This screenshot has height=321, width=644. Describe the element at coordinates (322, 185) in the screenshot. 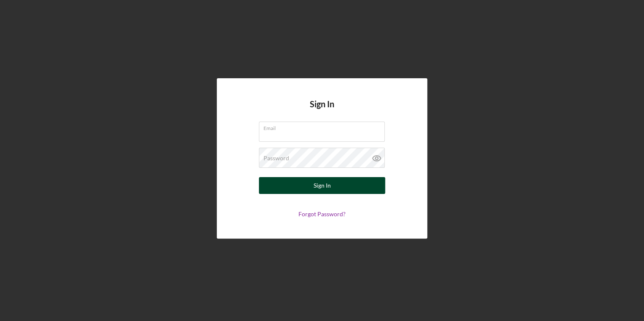

I see `div: Sign In` at that location.